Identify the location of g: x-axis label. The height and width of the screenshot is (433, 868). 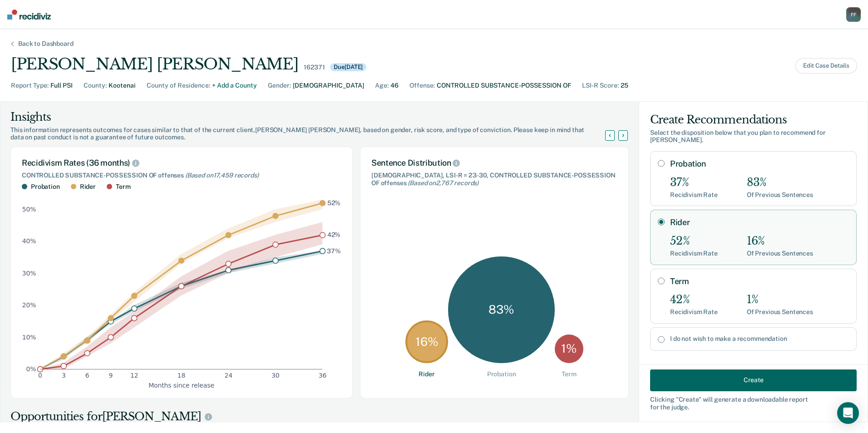
(181, 385).